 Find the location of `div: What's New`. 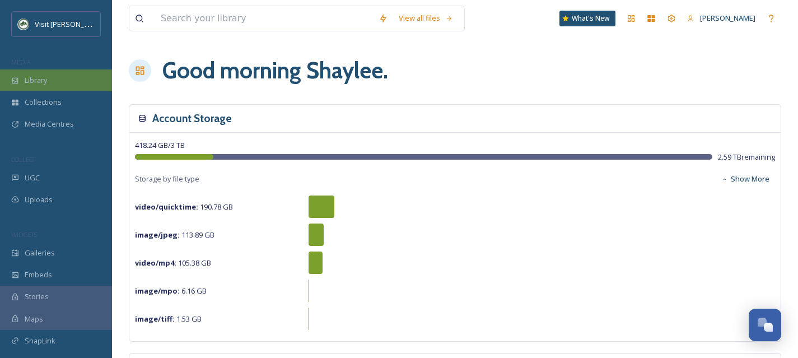

div: What's New is located at coordinates (587, 18).